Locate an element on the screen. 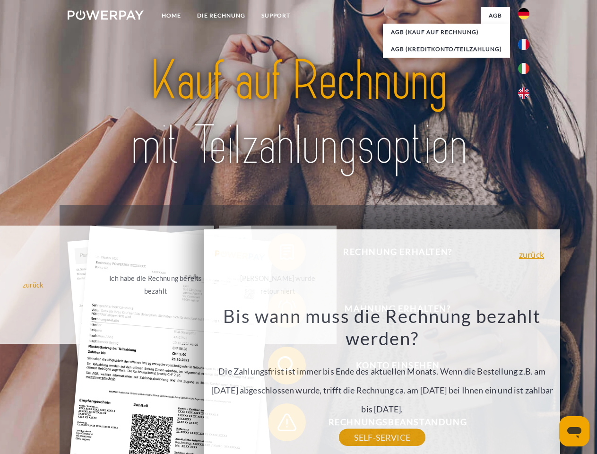  a: AGB (Kauf auf Rechnung) is located at coordinates (446, 32).